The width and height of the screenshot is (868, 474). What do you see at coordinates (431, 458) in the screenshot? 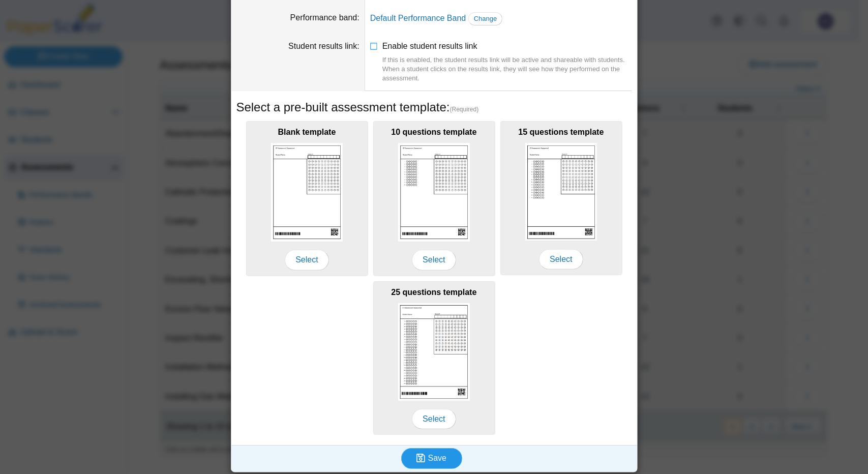
I see `button: Save` at bounding box center [431, 458].